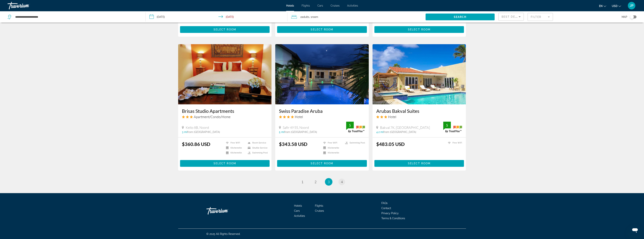 The width and height of the screenshot is (644, 239). I want to click on a: Flights, so click(305, 6).